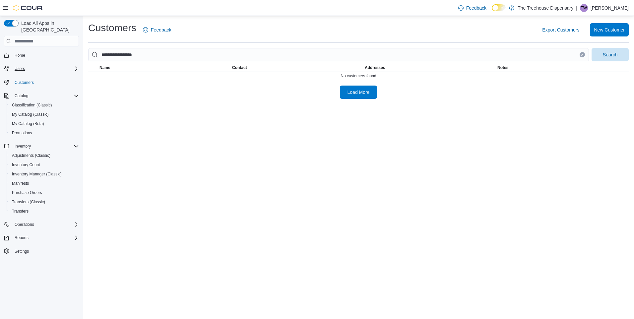 The height and width of the screenshot is (319, 634). I want to click on button: Classification (Classic), so click(44, 105).